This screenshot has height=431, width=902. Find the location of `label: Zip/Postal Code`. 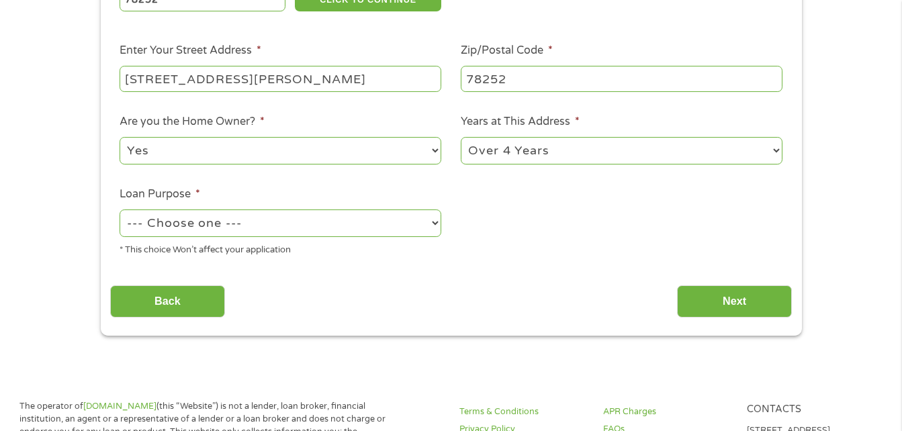

label: Zip/Postal Code is located at coordinates (506, 50).